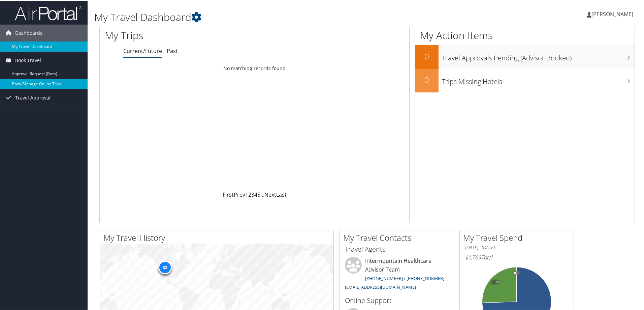 This screenshot has width=644, height=310. Describe the element at coordinates (519, 237) in the screenshot. I see `h2: My Travel Spend` at that location.